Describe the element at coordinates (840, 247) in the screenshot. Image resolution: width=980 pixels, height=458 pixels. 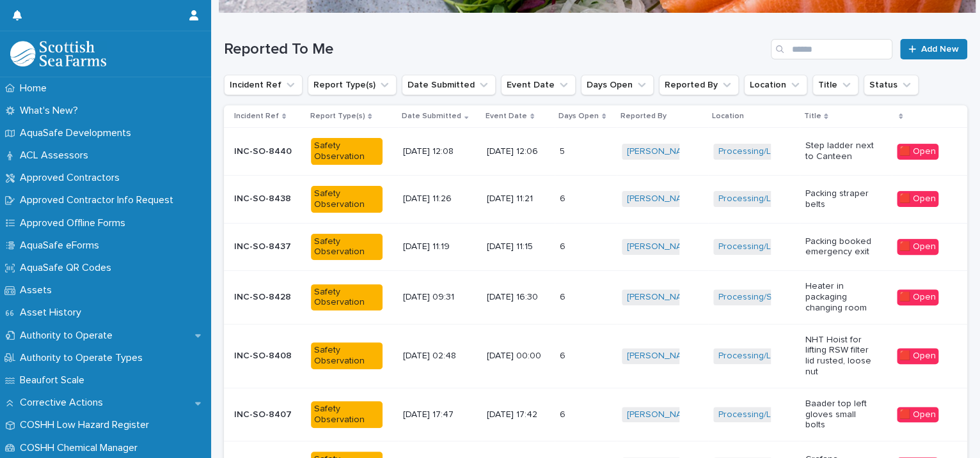
I see `p: Packing booked emergency exit` at that location.